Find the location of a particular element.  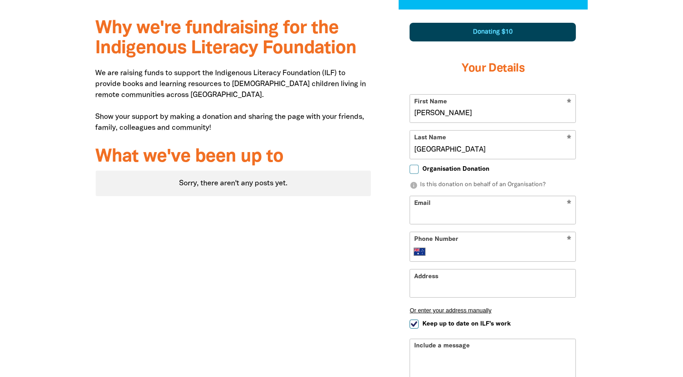

i: Required is located at coordinates (569, 240).